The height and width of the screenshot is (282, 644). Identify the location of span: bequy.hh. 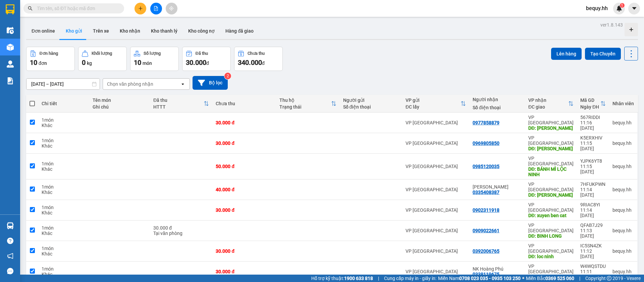
(596, 8).